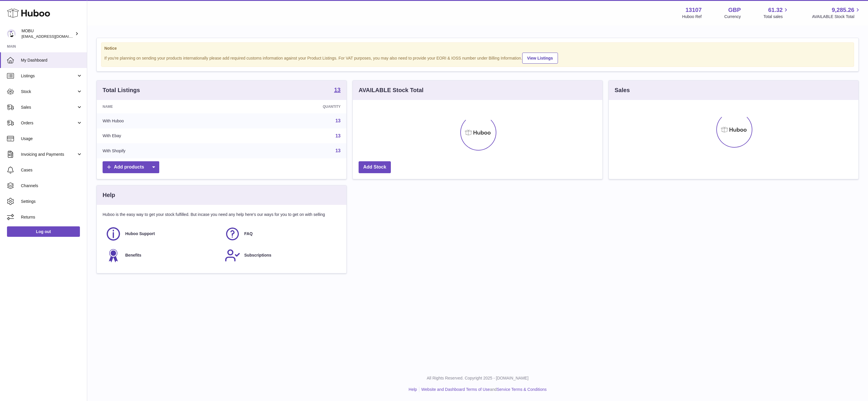 The width and height of the screenshot is (868, 401). Describe the element at coordinates (477, 58) in the screenshot. I see `div: If you're planning on sending your products internationally please add required customs informati...` at that location.